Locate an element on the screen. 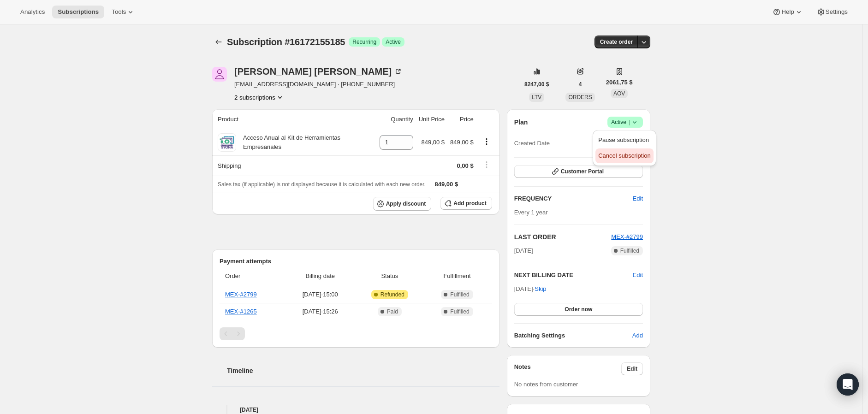 This screenshot has width=868, height=414. span: Status is located at coordinates (389, 276).